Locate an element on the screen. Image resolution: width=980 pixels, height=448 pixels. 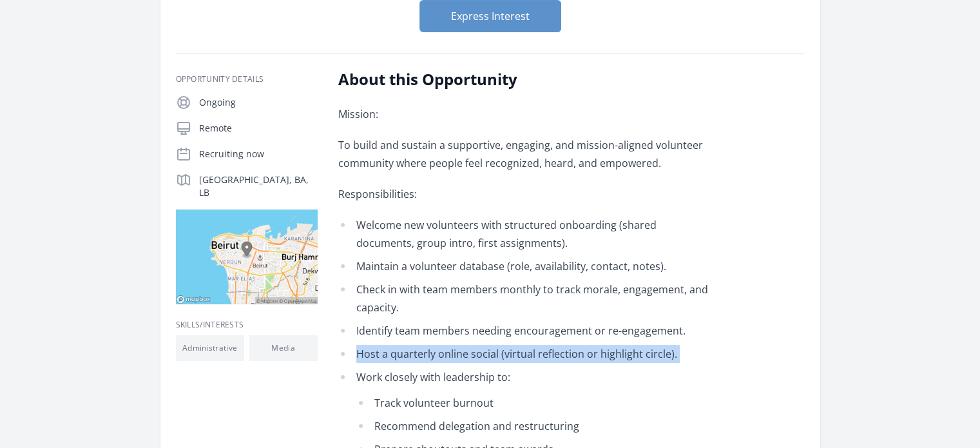
li: Host a quarterly online social (virtual reflection or highlight circle). is located at coordinates (527, 354).